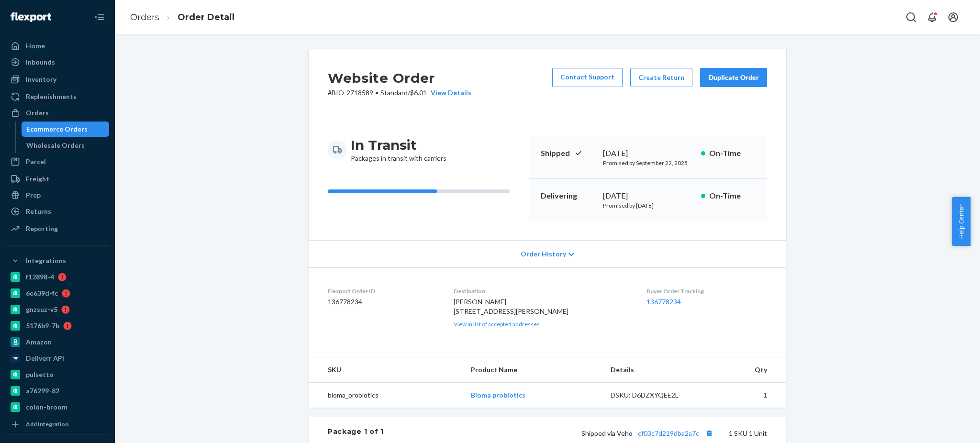 Image resolution: width=980 pixels, height=443 pixels. Describe the element at coordinates (35, 46) in the screenshot. I see `div: Home` at that location.